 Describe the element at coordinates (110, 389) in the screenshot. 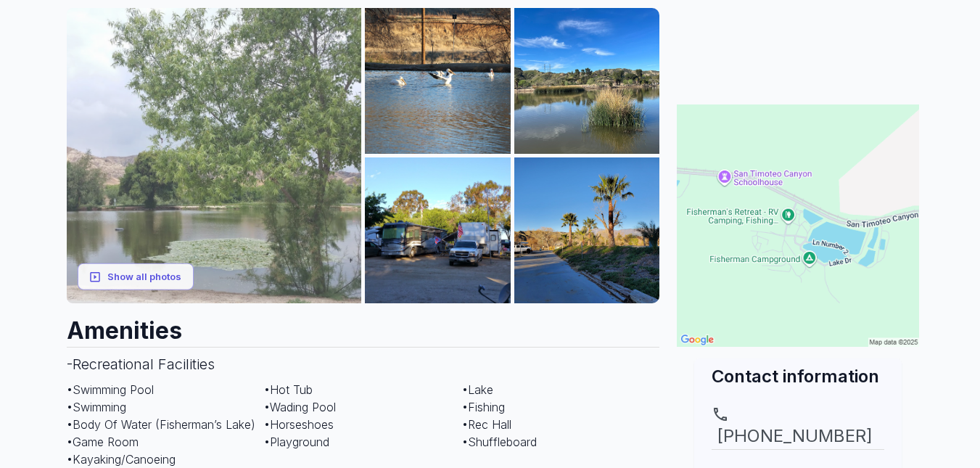

I see `span: • Swimming Pool` at that location.